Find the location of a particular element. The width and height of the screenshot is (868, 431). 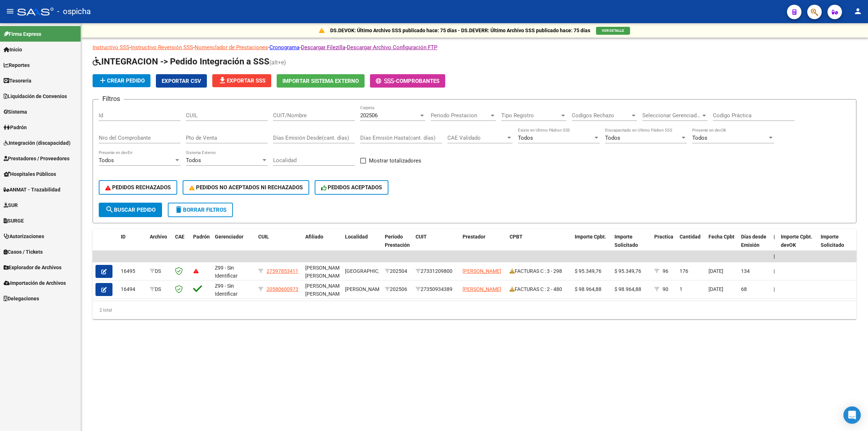

a: Cronograma is located at coordinates (284, 48).